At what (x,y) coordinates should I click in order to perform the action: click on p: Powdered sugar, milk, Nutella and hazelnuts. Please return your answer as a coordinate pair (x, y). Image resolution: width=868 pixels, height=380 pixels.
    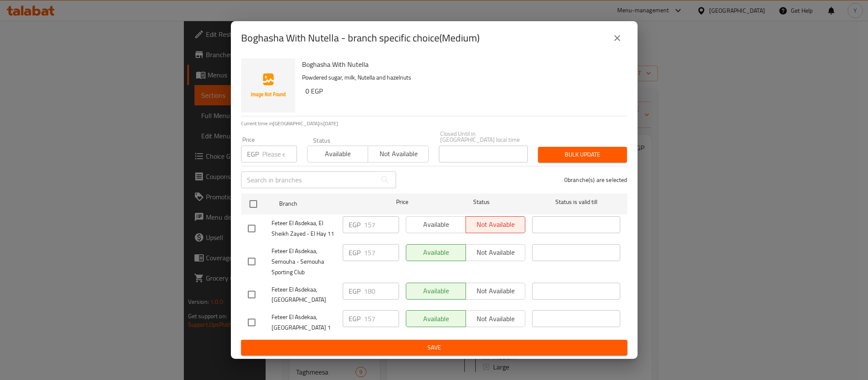
    Looking at the image, I should click on (461, 77).